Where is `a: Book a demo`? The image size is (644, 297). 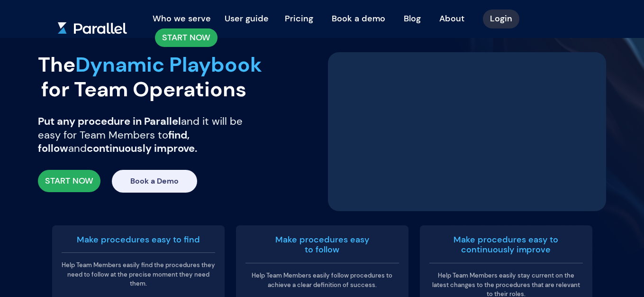
a: Book a demo is located at coordinates (358, 19).